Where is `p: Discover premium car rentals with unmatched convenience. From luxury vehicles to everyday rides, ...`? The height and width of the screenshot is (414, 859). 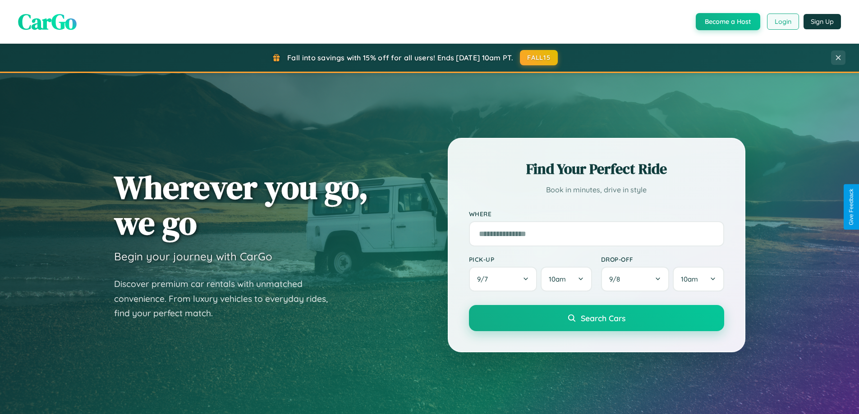 p: Discover premium car rentals with unmatched convenience. From luxury vehicles to everyday rides, ... is located at coordinates (227, 299).